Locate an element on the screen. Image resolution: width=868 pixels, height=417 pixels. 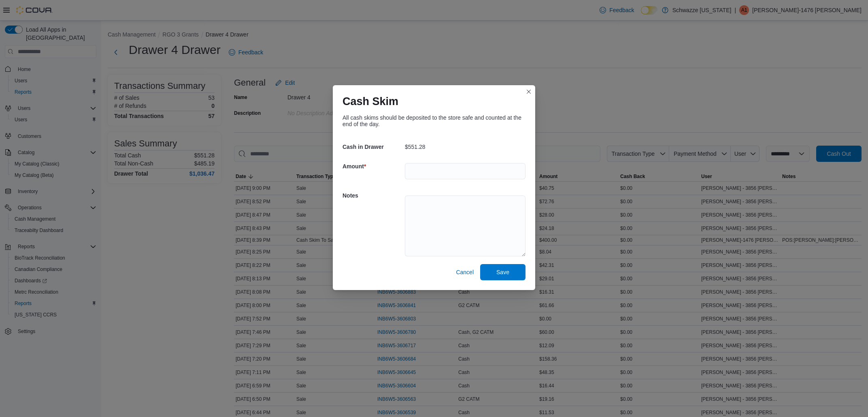
h5: Notes is located at coordinates (373, 195).